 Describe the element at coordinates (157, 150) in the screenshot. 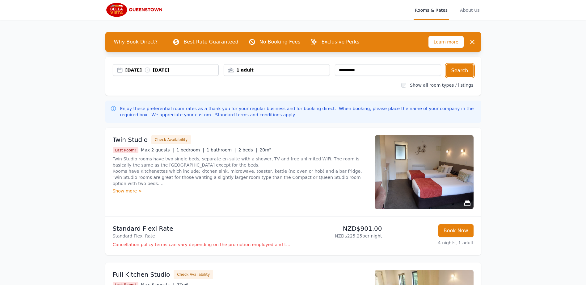

I see `span: Max 2 guests |` at that location.